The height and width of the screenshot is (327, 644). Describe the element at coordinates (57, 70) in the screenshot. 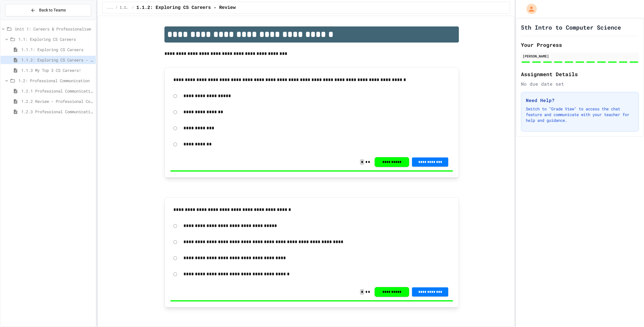

I see `span: 1.1.3 My Top 3 CS Careers!` at that location.